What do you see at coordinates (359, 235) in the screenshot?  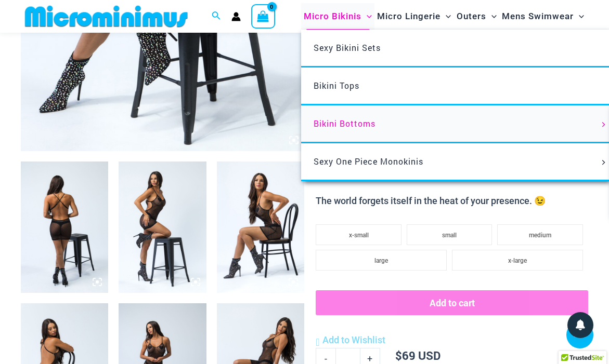 I see `span: x-small` at bounding box center [359, 235].